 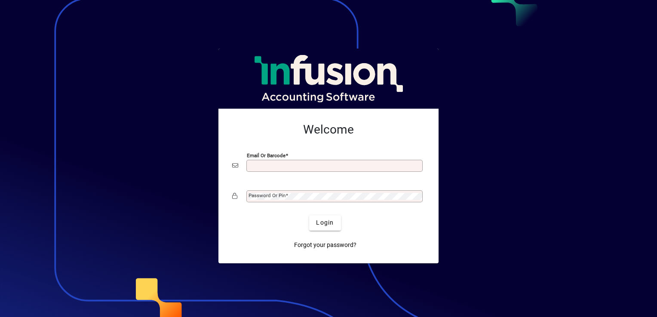 I want to click on mat-label: Email or Barcode, so click(x=266, y=155).